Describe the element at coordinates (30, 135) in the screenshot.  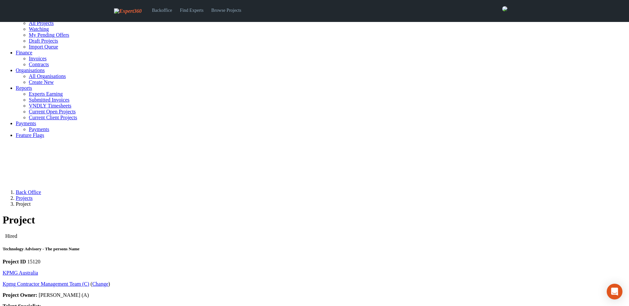
I see `span: Feature Flags` at that location.